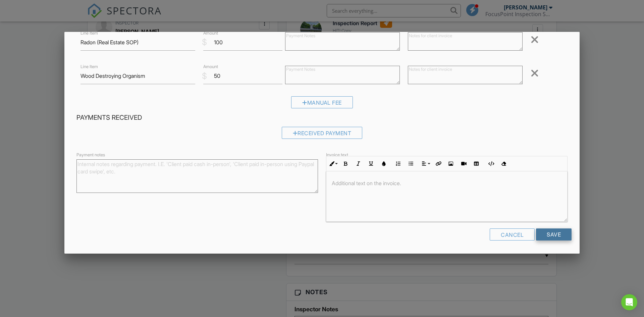  What do you see at coordinates (512, 234) in the screenshot?
I see `div: Cancel` at bounding box center [512, 234].